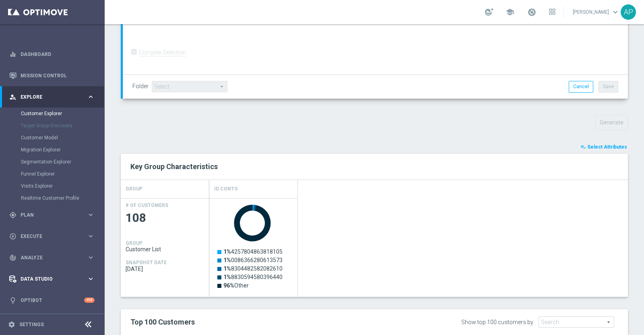  I want to click on div: Execute, so click(48, 236).